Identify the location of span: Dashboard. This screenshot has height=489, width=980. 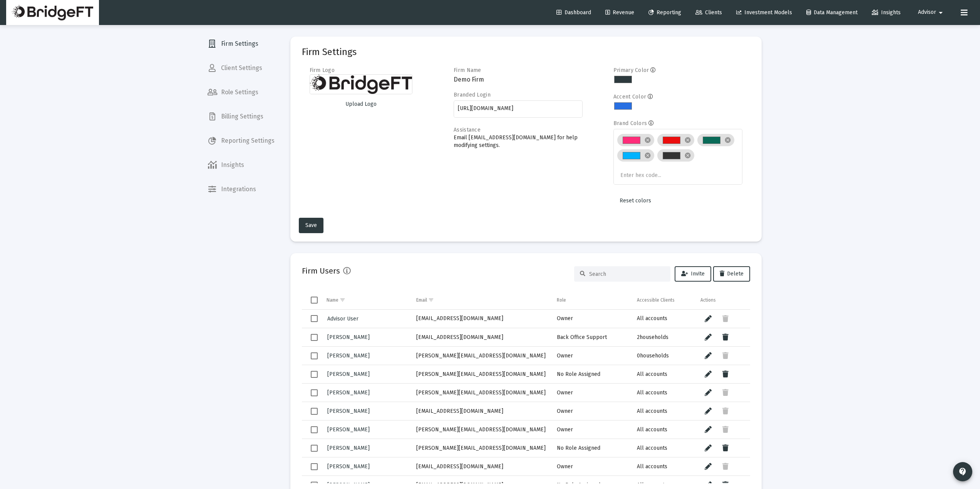
(574, 13).